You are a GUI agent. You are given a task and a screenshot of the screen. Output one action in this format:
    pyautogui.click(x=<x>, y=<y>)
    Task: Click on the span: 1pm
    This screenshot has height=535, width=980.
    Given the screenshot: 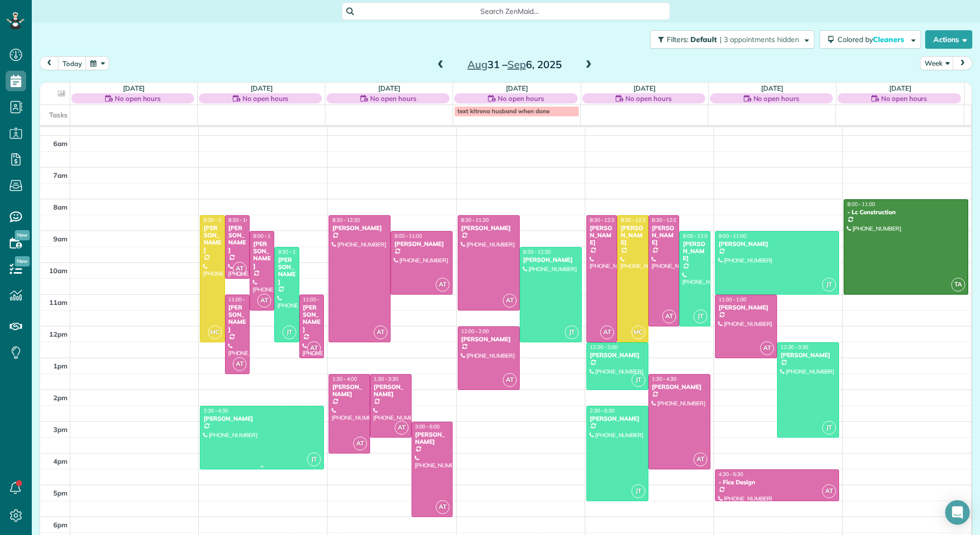 What is the action you would take?
    pyautogui.click(x=61, y=366)
    